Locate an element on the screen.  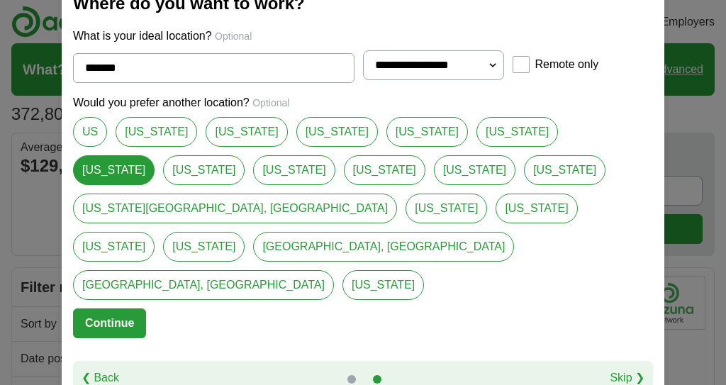
label: Remote only is located at coordinates (567, 65).